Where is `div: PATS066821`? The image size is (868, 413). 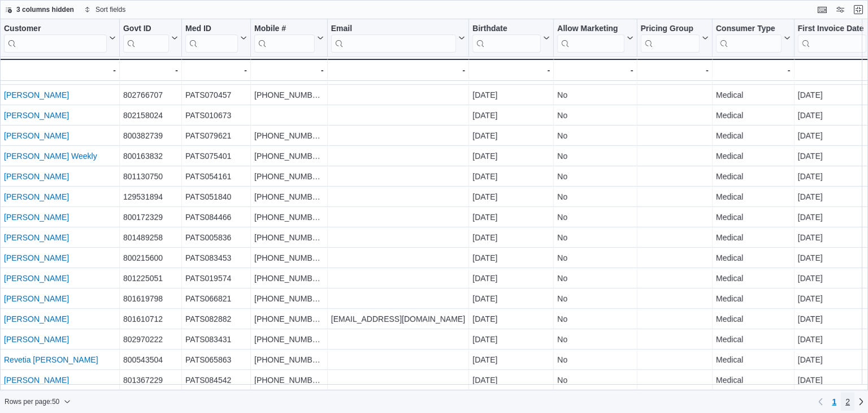 div: PATS066821 is located at coordinates (216, 299).